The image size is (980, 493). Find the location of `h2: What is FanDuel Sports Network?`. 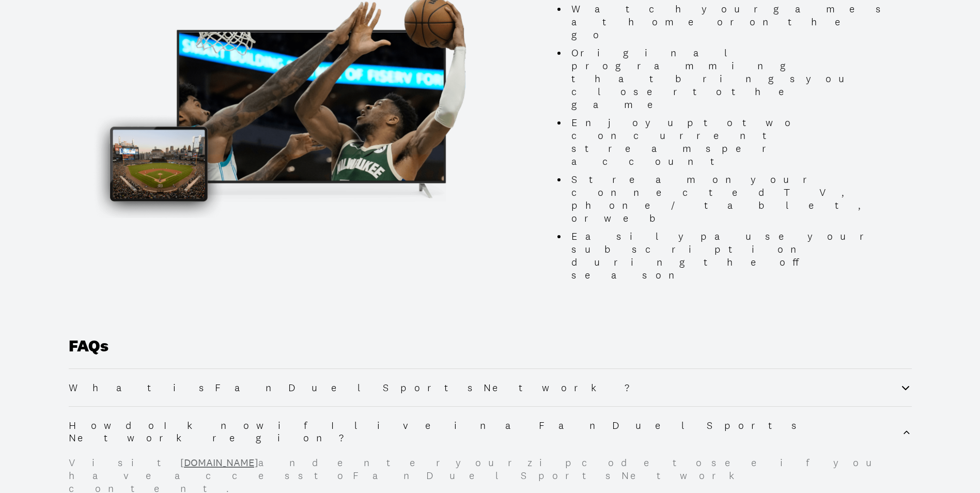

h2: What is FanDuel Sports Network? is located at coordinates (359, 388).